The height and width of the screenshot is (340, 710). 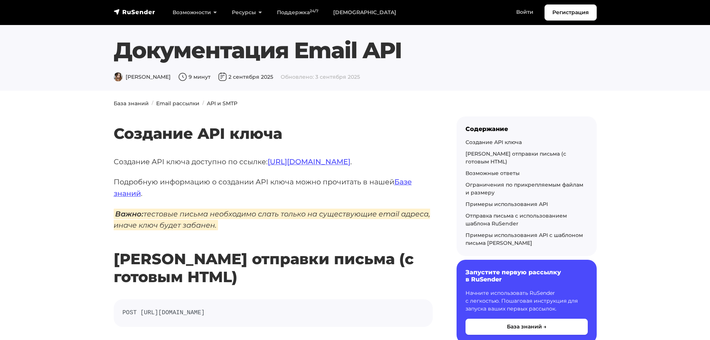 What do you see at coordinates (194, 77) in the screenshot?
I see `span: 9 минут` at bounding box center [194, 77].